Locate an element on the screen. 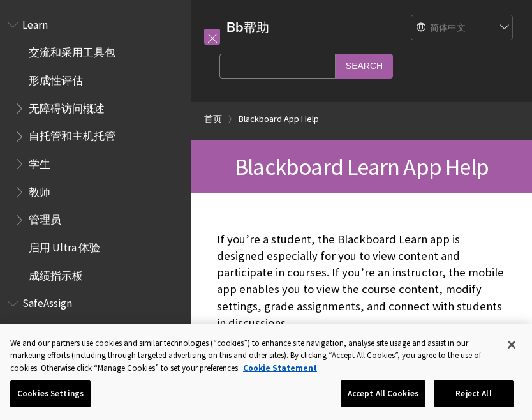  a: More information about your privacy, opens in a new tab is located at coordinates (280, 367).